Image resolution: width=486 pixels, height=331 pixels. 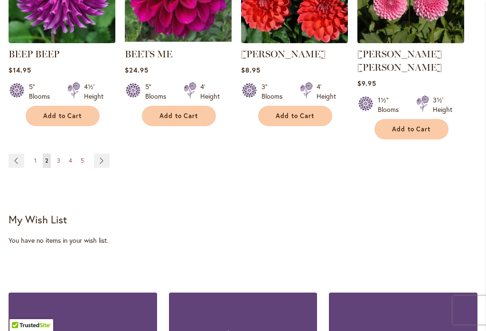 What do you see at coordinates (294, 40) in the screenshot?
I see `a: BENJAMIN MATTHEW` at bounding box center [294, 40].